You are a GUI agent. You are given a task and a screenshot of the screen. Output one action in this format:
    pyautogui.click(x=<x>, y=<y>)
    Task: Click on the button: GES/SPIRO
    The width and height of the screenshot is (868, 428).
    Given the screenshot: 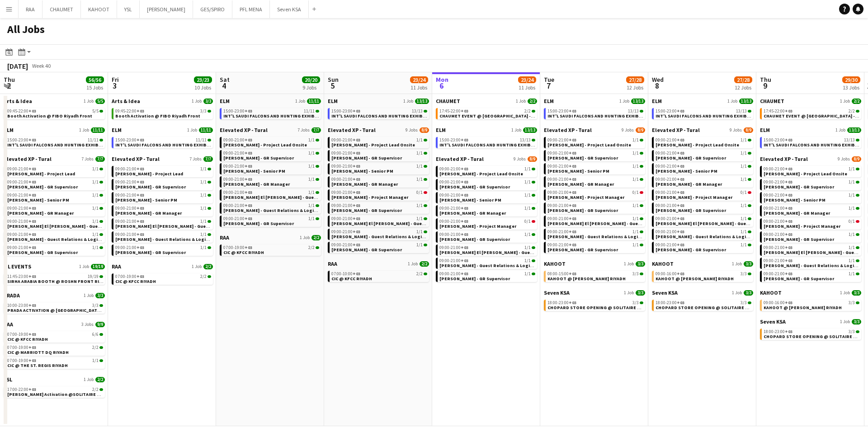 What is the action you would take?
    pyautogui.click(x=213, y=9)
    